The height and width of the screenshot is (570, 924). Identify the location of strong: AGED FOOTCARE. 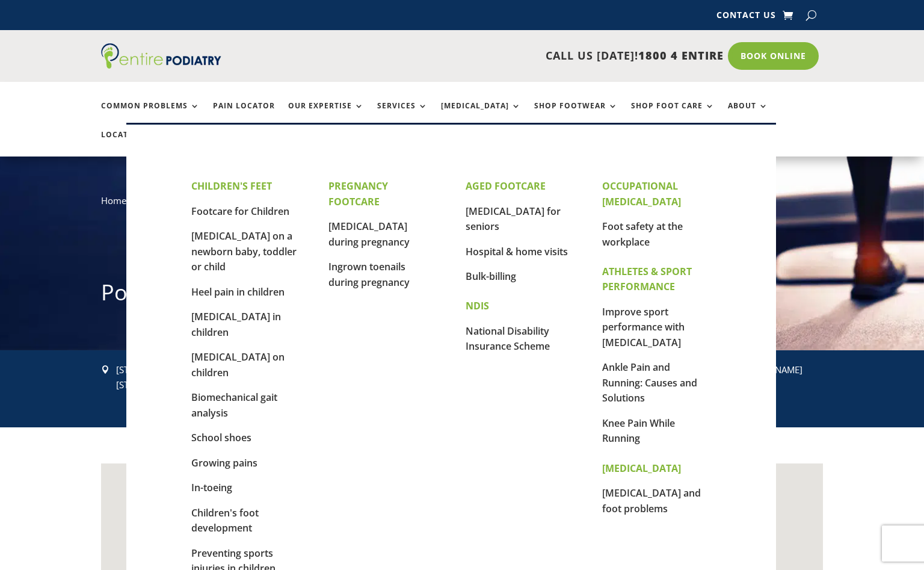
(505, 186).